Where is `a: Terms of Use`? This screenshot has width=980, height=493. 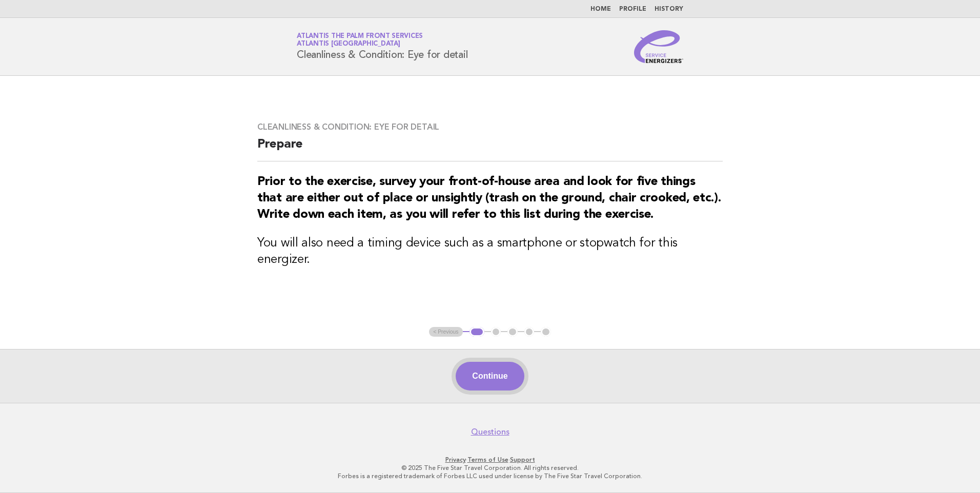 a: Terms of Use is located at coordinates (488, 460).